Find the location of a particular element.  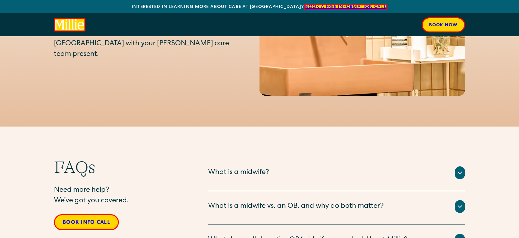

a: Book info call is located at coordinates (86, 222).